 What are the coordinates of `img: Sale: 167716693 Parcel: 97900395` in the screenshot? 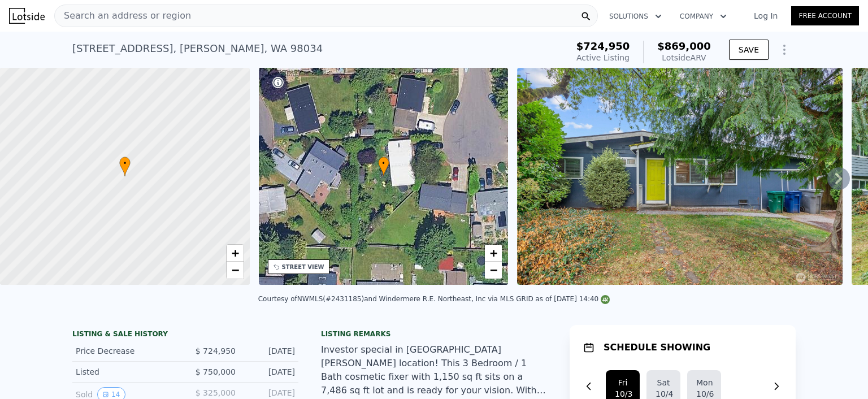 It's located at (680, 176).